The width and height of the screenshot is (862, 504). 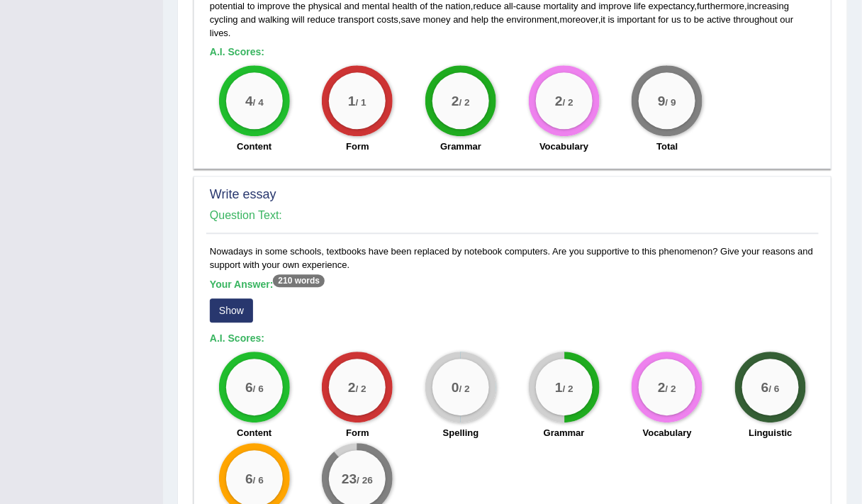 I want to click on span: active, so click(x=719, y=19).